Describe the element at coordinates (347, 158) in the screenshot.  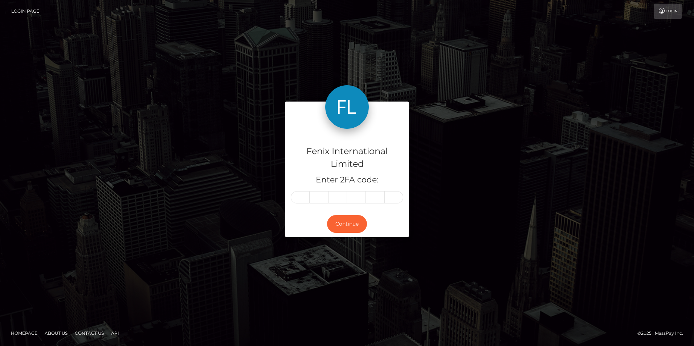
I see `h4: Fenix International Limited` at that location.